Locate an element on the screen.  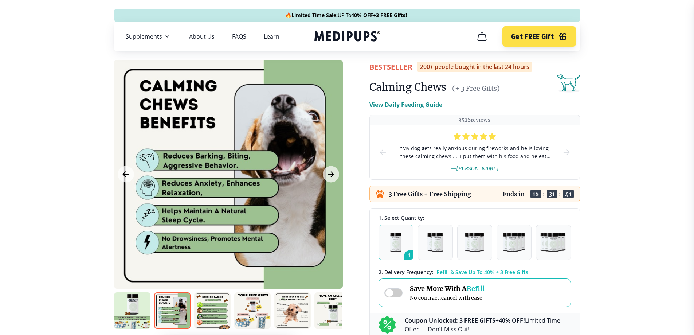
img: Pack of 2 - Natural Dog Supplements is located at coordinates (435, 242).